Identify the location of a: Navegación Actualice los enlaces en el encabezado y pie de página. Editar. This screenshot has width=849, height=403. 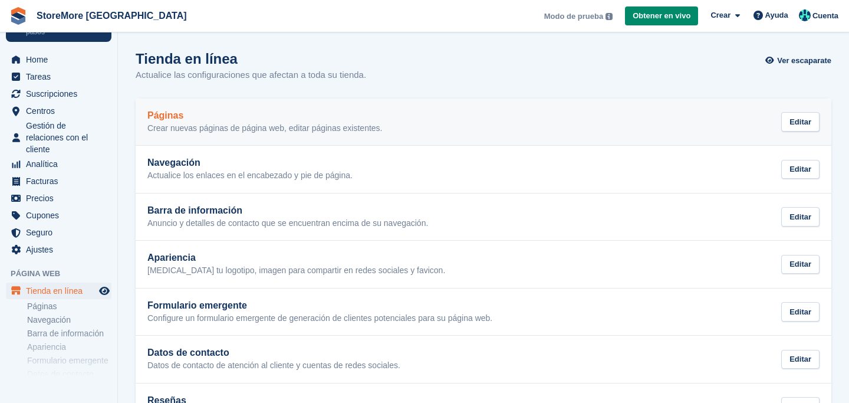
(483, 169).